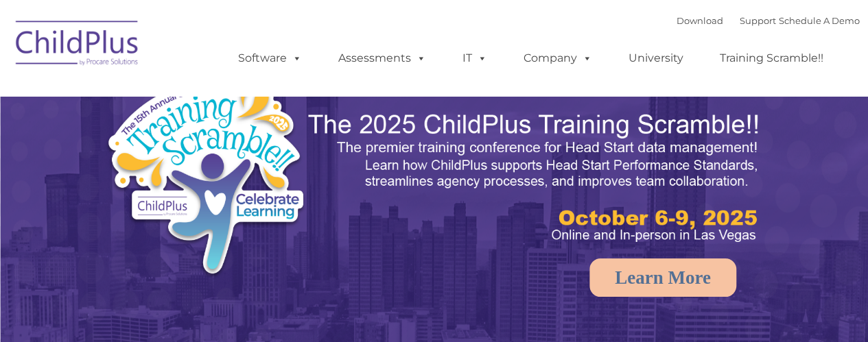 The height and width of the screenshot is (342, 868). I want to click on a: IT, so click(475, 58).